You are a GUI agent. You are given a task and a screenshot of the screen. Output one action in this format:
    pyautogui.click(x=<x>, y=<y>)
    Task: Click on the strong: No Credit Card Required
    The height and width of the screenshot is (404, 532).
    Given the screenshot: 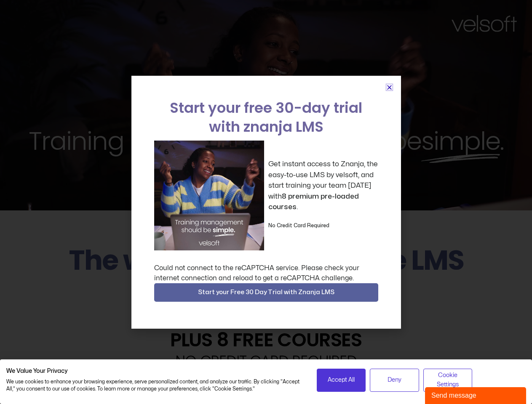 What is the action you would take?
    pyautogui.click(x=299, y=225)
    